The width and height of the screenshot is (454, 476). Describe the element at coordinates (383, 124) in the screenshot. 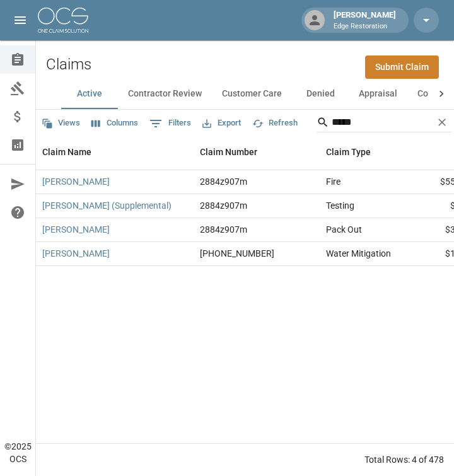

I see `div: Search` at that location.